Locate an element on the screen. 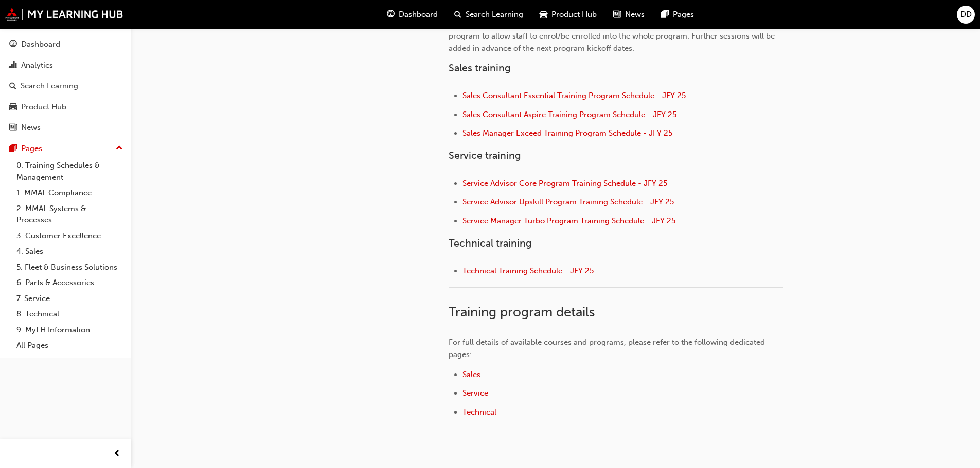 This screenshot has width=980, height=468. span: Technical training is located at coordinates (490, 243).